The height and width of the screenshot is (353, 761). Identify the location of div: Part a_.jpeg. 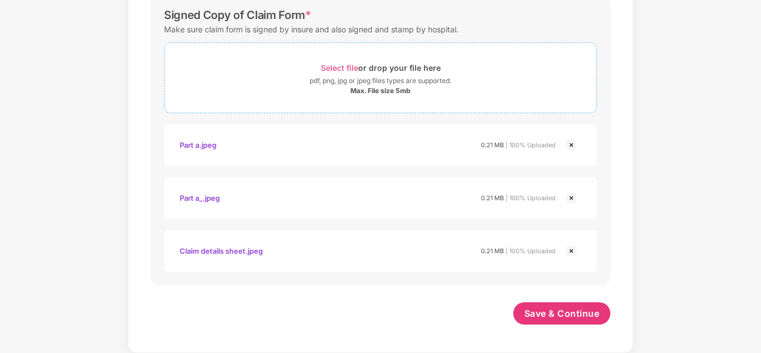
(200, 198).